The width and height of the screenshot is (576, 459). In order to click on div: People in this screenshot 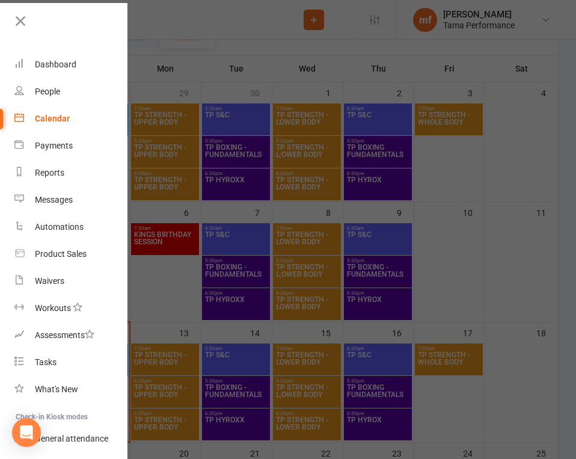, I will do `click(47, 91)`.